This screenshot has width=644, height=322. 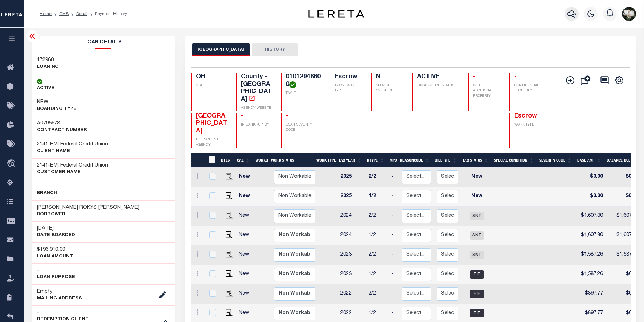 What do you see at coordinates (292, 160) in the screenshot?
I see `th: Work Status` at bounding box center [292, 160].